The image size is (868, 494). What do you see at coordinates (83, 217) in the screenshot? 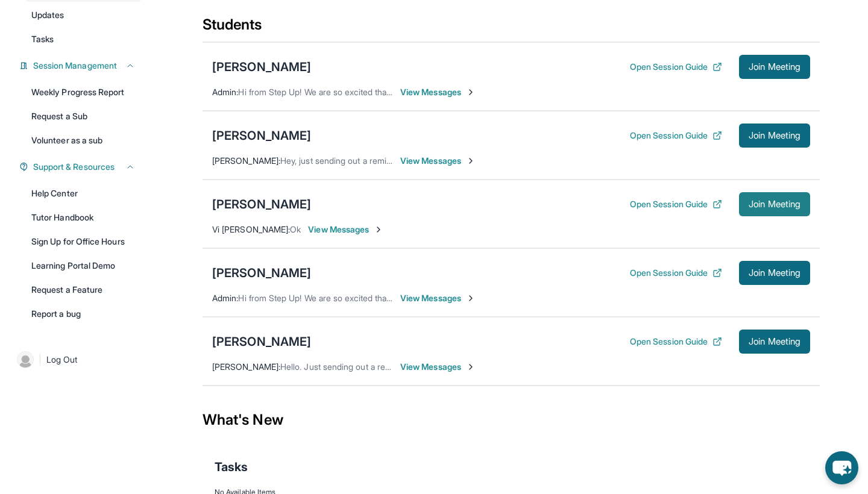
I see `a: Tutor Handbook` at bounding box center [83, 217].